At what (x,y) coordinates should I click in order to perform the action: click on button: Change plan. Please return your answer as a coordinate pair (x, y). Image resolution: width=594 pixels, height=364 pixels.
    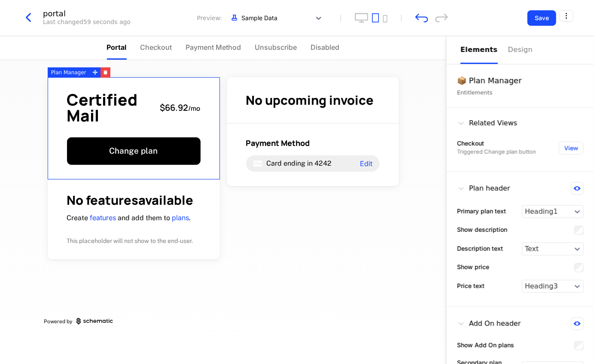
    Looking at the image, I should click on (134, 151).